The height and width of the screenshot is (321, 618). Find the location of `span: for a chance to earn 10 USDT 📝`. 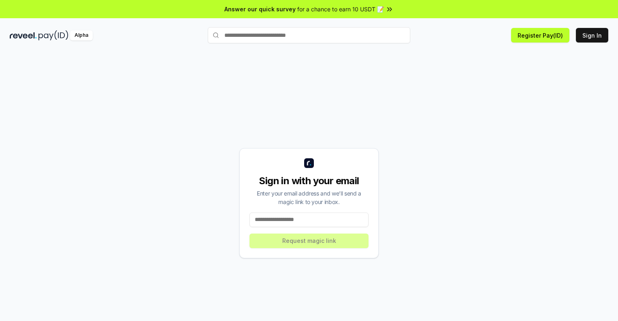

span: for a chance to earn 10 USDT 📝 is located at coordinates (341, 9).